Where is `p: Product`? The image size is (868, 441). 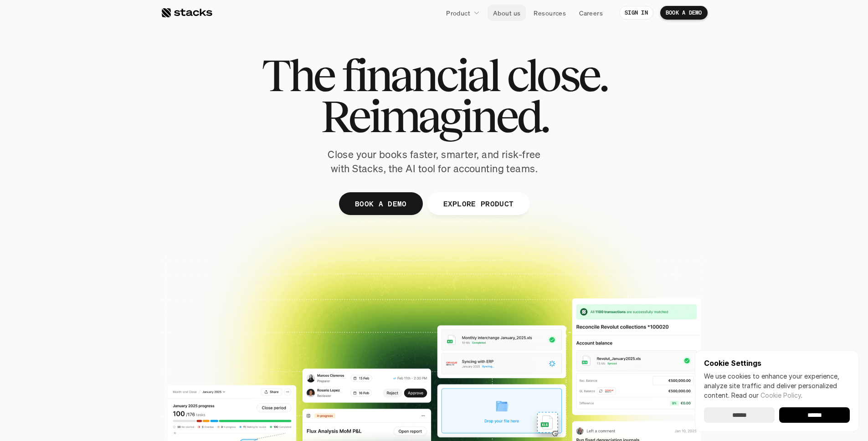
p: Product is located at coordinates (458, 13).